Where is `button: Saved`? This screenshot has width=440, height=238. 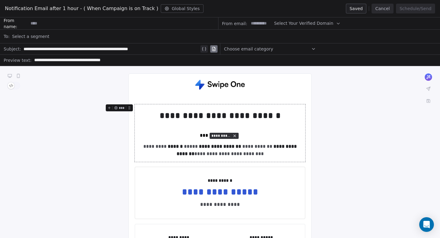
button: Saved is located at coordinates (356, 9).